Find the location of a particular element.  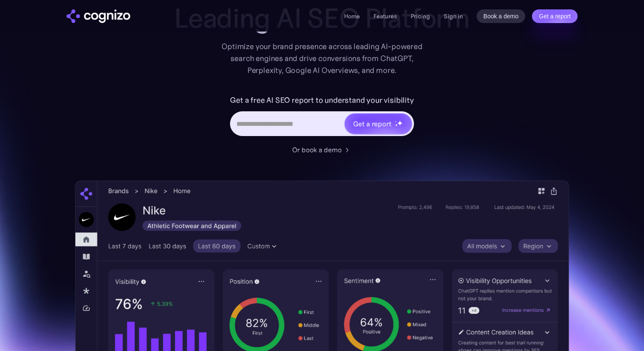

a: home is located at coordinates (99, 16).